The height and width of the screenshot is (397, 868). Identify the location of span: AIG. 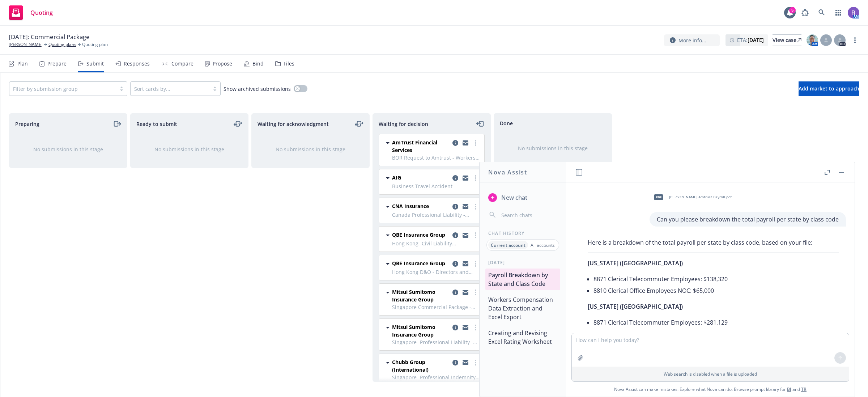
(396, 178).